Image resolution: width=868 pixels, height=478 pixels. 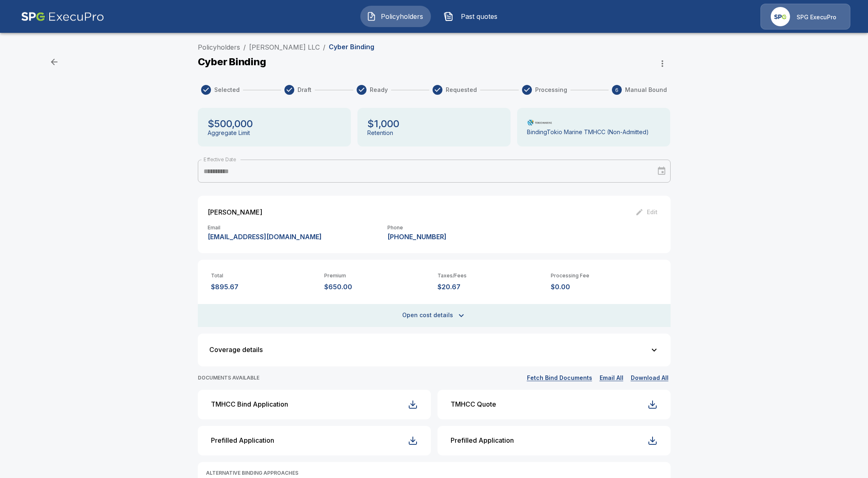 What do you see at coordinates (434, 473) in the screenshot?
I see `p: ALTERNATIVE BINDING APPROACHES` at bounding box center [434, 473].